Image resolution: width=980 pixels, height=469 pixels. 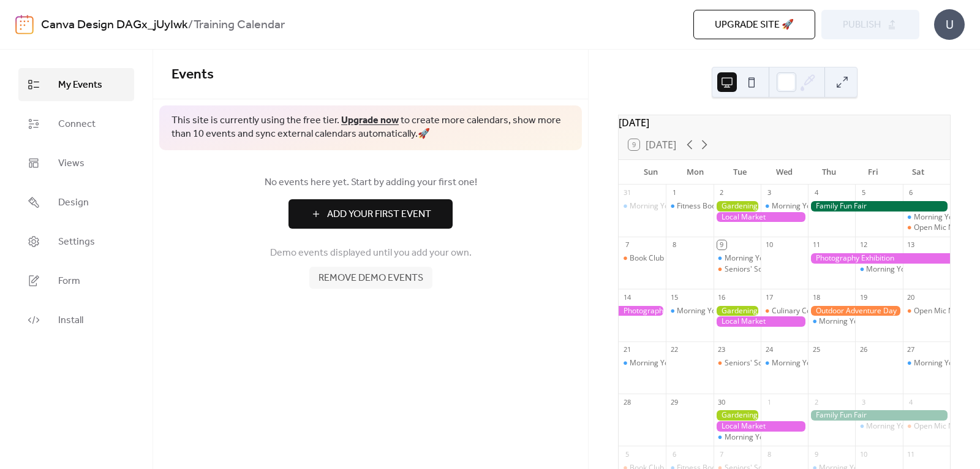 What do you see at coordinates (873, 173) in the screenshot?
I see `div: Fri` at bounding box center [873, 173].